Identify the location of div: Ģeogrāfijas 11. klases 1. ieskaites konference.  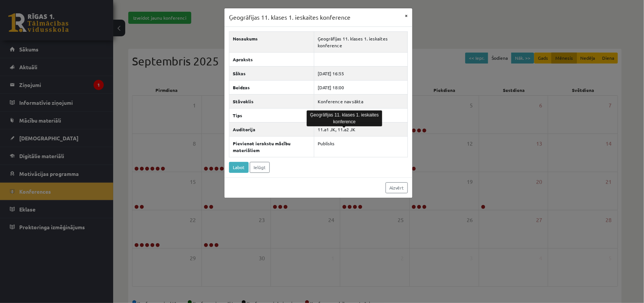
(345, 118).